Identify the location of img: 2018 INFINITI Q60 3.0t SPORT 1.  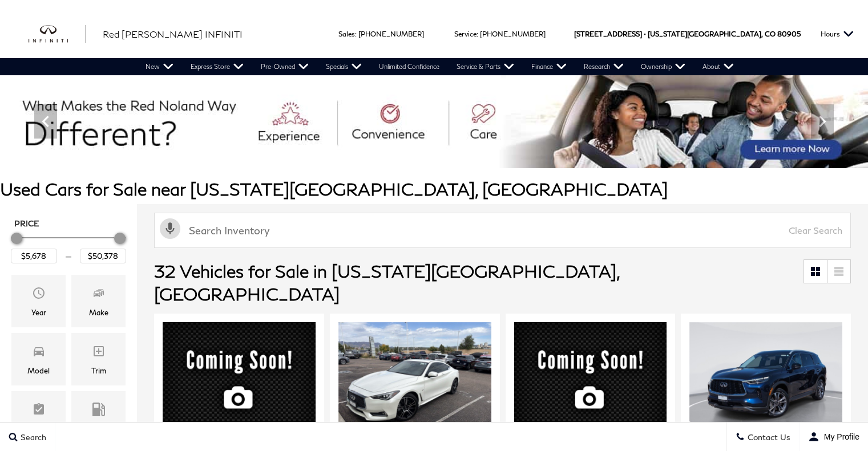
(416, 380).